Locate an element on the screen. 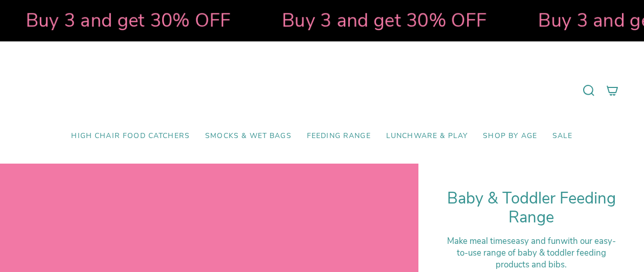 The image size is (644, 272). div: Make meal times with our easy-to-use range of baby & toddler feeding products and bibs. is located at coordinates (531, 253).